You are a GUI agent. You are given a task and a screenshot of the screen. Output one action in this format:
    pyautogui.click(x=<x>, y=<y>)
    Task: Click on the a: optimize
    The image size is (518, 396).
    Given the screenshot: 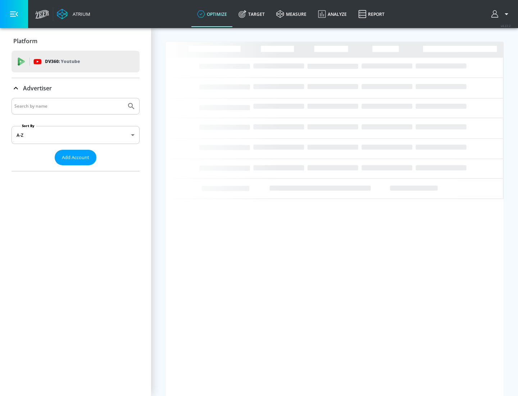 What is the action you would take?
    pyautogui.click(x=212, y=14)
    